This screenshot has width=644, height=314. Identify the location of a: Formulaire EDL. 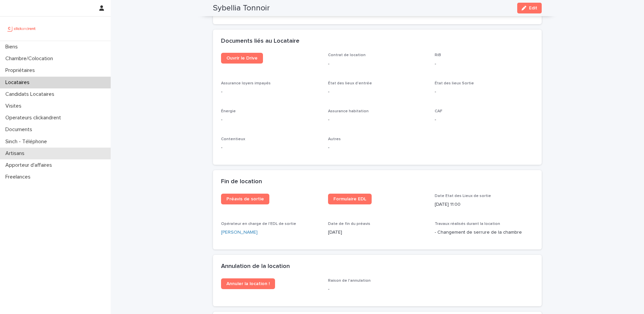
(350, 199).